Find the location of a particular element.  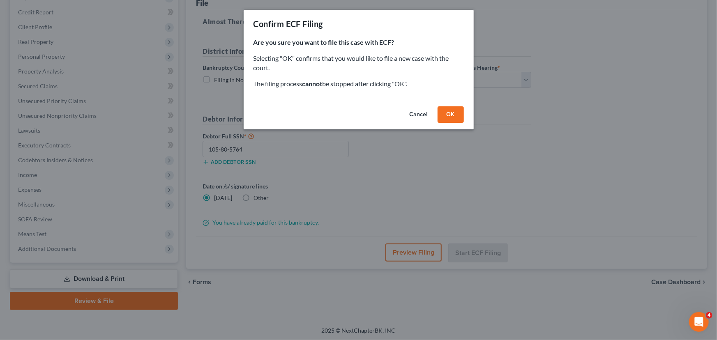

button: Cancel is located at coordinates (419, 115).